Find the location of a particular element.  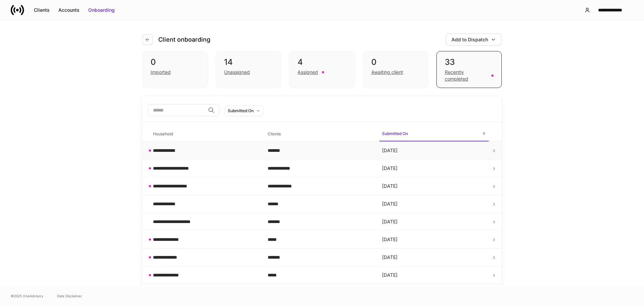

button: Onboarding is located at coordinates (101, 10).